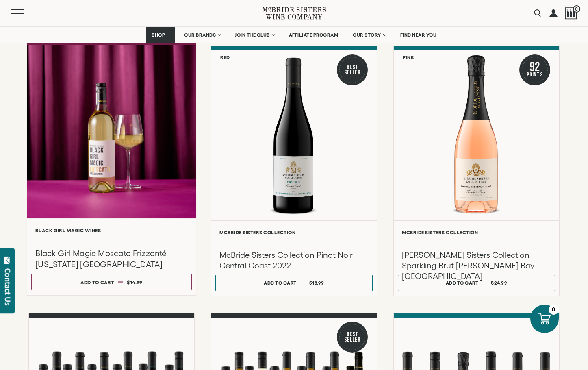 The image size is (588, 370). What do you see at coordinates (255, 35) in the screenshot?
I see `a: JOIN THE CLUB` at bounding box center [255, 35].